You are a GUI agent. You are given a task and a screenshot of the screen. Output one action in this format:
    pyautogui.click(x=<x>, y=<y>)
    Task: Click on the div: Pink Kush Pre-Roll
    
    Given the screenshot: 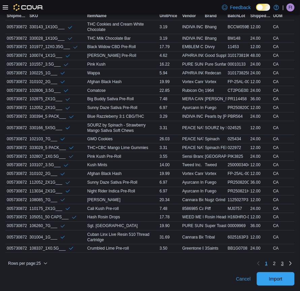 What is the action you would take?
    pyautogui.click(x=122, y=157)
    